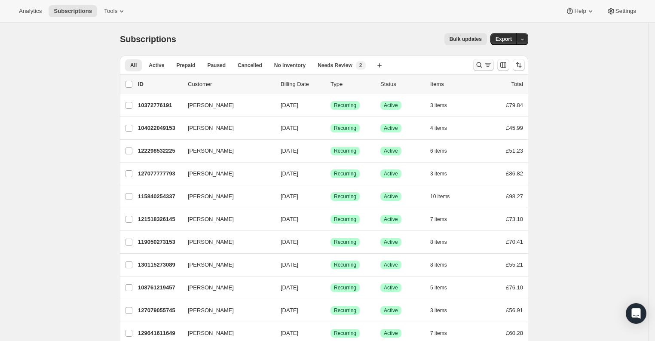  Describe the element at coordinates (159, 333) in the screenshot. I see `p: 129641611649` at that location.